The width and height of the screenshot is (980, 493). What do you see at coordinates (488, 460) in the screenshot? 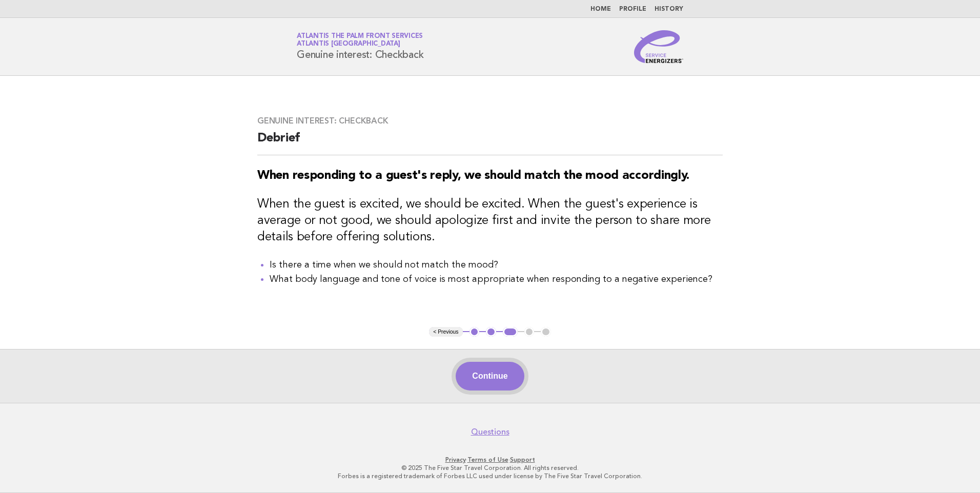
I see `a: Terms of Use` at bounding box center [488, 460].